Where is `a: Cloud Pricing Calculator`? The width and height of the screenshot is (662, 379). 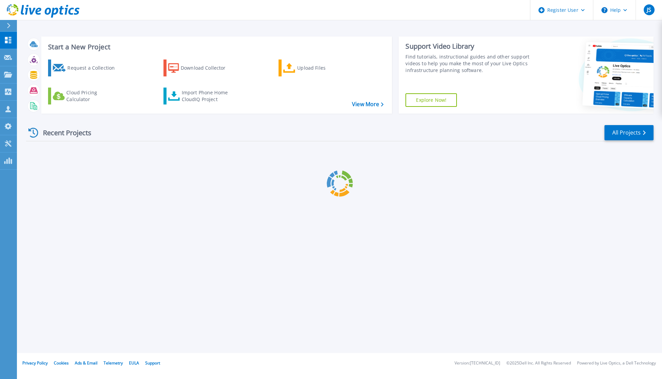 a: Cloud Pricing Calculator is located at coordinates (86, 96).